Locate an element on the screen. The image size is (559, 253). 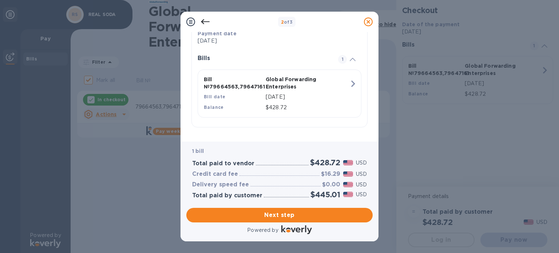
b: Bill date is located at coordinates (215, 96).